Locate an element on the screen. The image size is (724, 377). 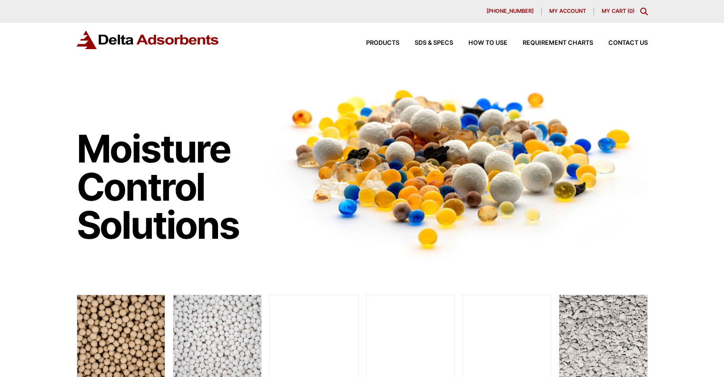
span: Products is located at coordinates (383, 43).